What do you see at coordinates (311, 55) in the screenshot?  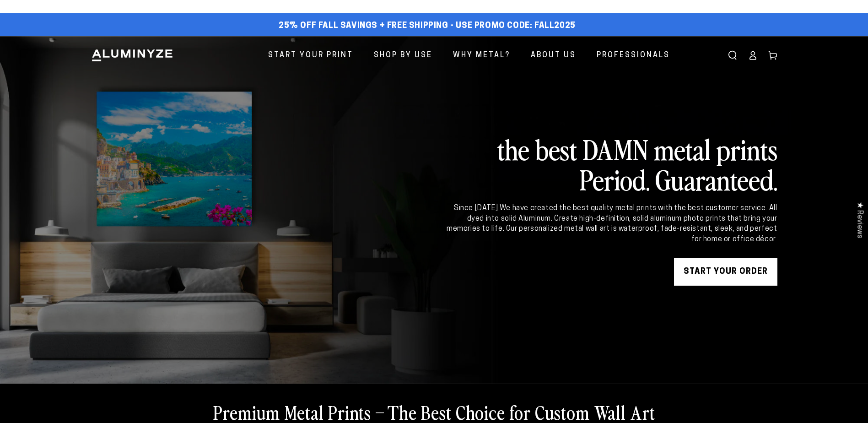 I see `span: Start Your Print` at bounding box center [311, 55].